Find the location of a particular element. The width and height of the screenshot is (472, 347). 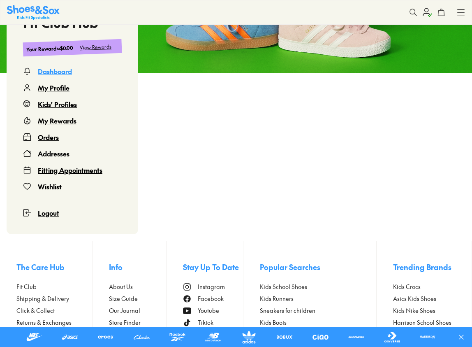

a: About Us is located at coordinates (137, 286).